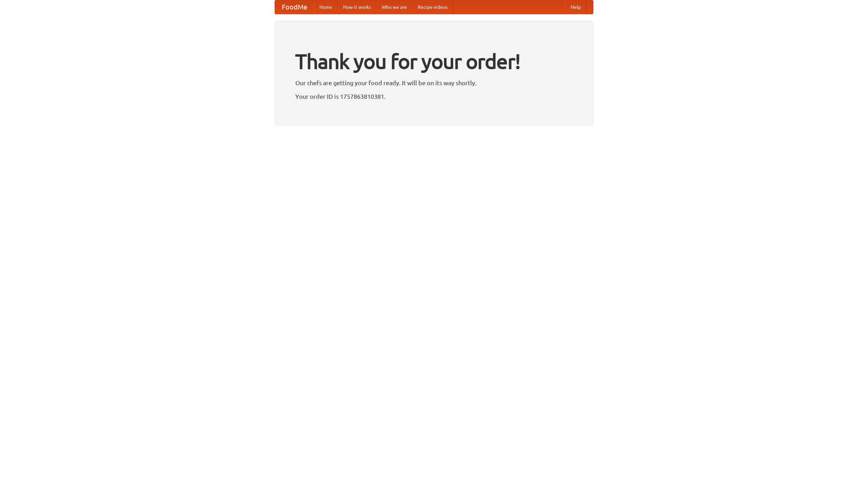  What do you see at coordinates (432, 7) in the screenshot?
I see `a: Recipe videos` at bounding box center [432, 7].